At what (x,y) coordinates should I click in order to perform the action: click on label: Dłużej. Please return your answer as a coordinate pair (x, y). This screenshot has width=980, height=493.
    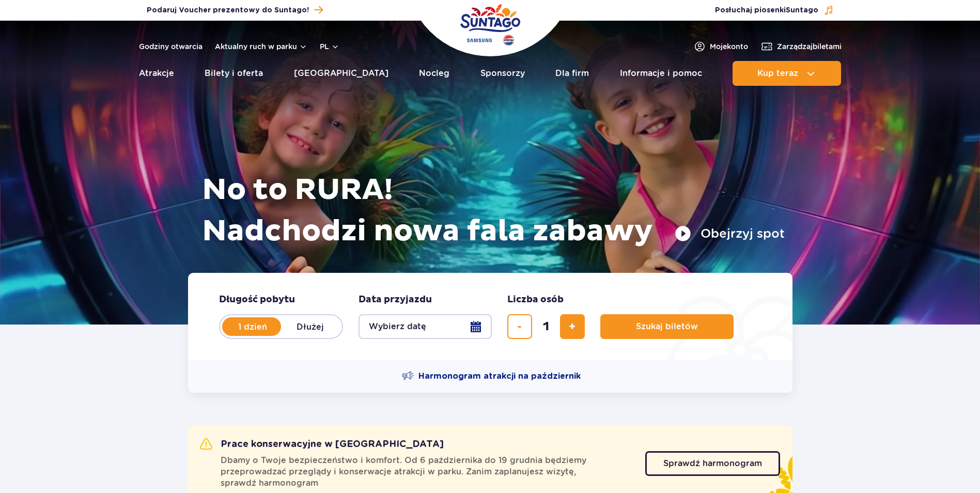
    Looking at the image, I should click on (310, 326).